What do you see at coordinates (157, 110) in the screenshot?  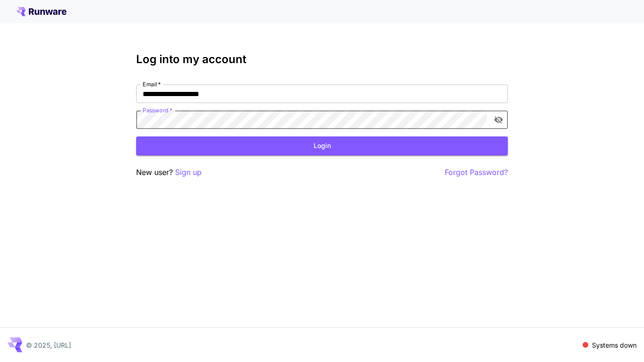 I see `label: Password` at bounding box center [157, 110].